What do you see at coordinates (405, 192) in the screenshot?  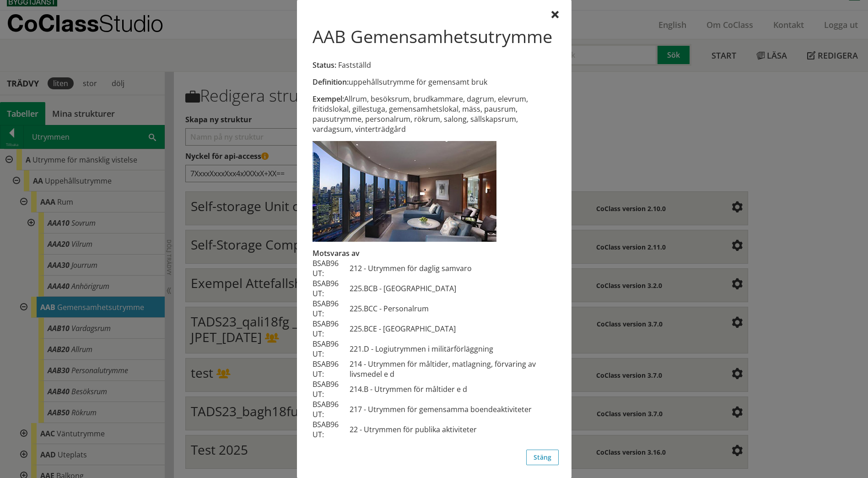 I see `img: aab-gemensamhetsrum-1.jpg` at bounding box center [405, 192].